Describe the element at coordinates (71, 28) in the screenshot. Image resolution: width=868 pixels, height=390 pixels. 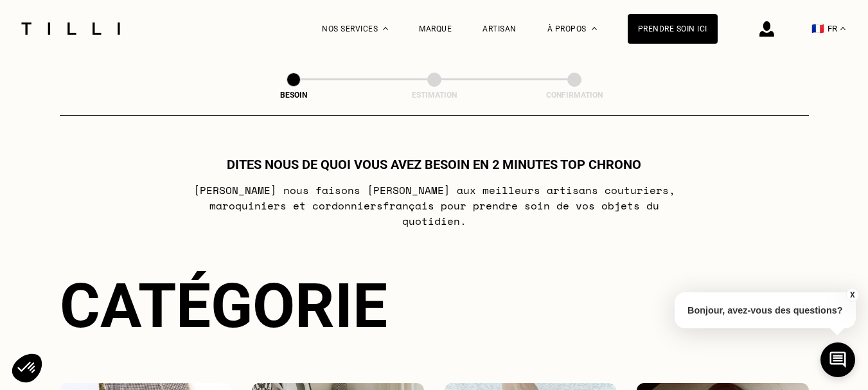
I see `img: Logo du service de couturière Tilli` at that location.